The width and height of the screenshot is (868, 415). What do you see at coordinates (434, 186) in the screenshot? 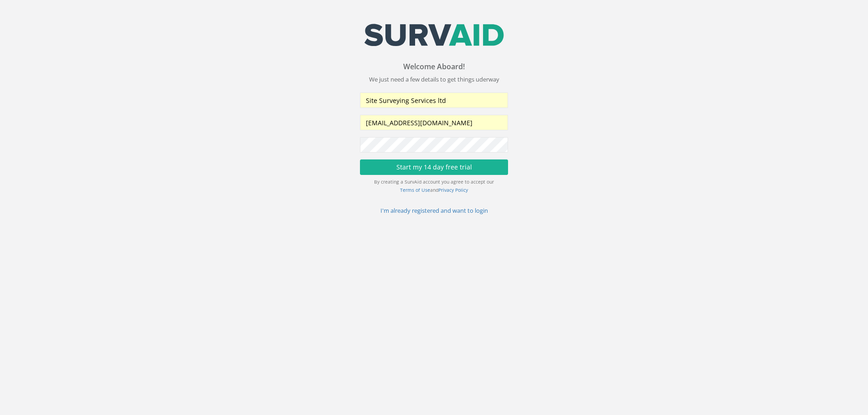
I see `small: By creating a SurvAid account you agree to accept our and` at bounding box center [434, 186].